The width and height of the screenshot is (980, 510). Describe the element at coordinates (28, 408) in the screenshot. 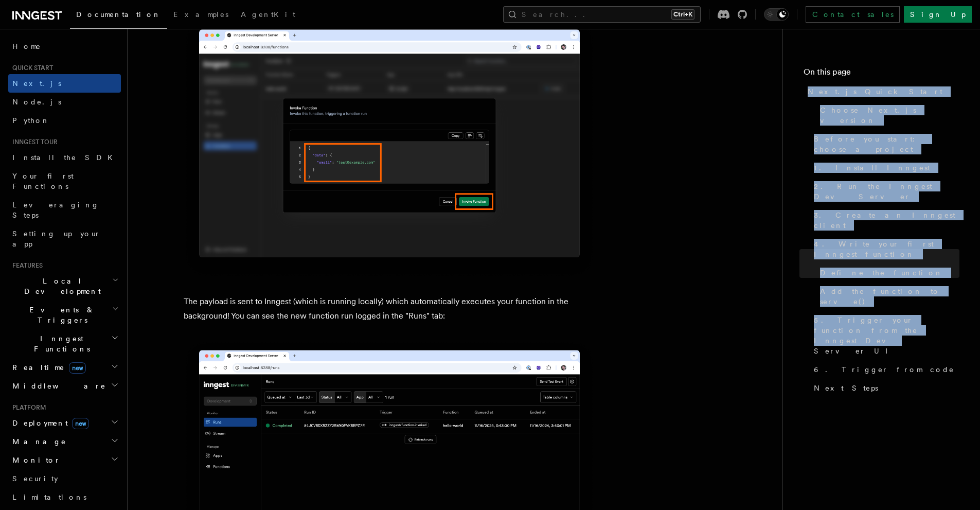

I see `span: Platform` at that location.